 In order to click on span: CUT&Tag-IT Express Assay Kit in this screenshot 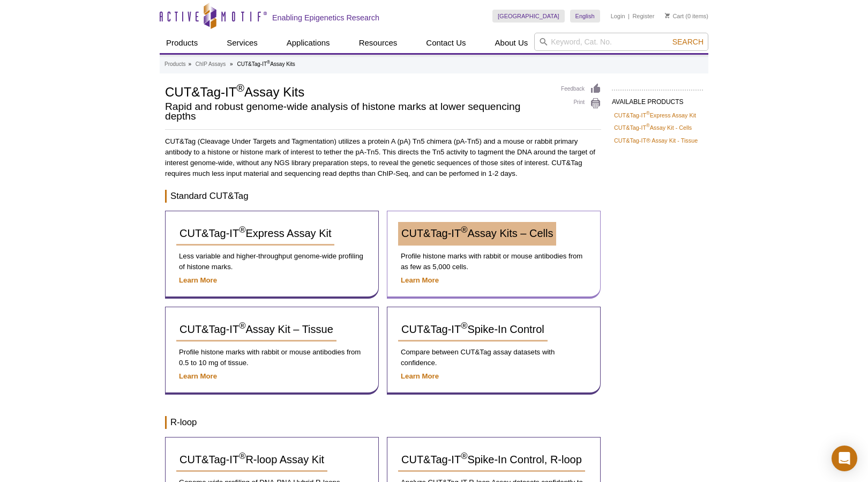, I will do `click(255, 233)`.